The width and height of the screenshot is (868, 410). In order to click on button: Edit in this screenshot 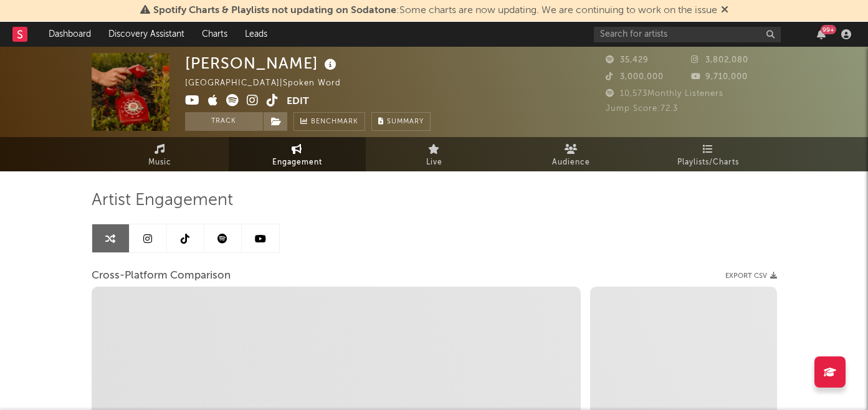, I will do `click(298, 102)`.